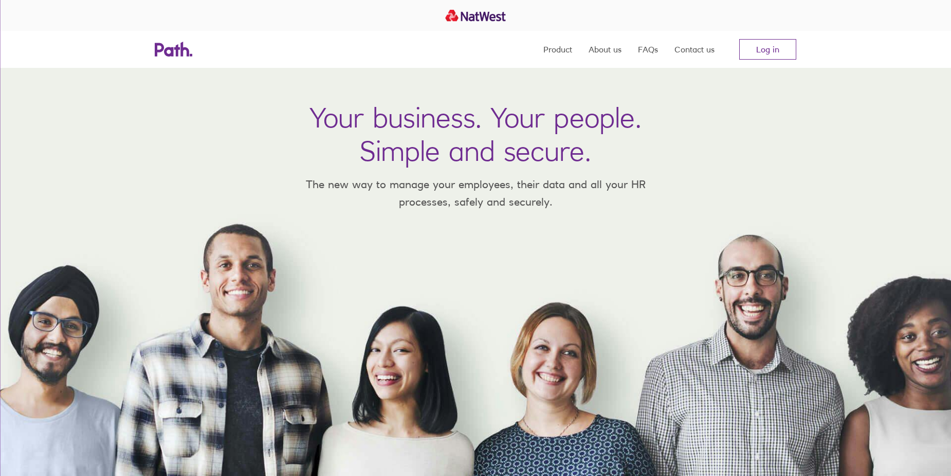 The width and height of the screenshot is (951, 476). What do you see at coordinates (767, 49) in the screenshot?
I see `a: Log in` at bounding box center [767, 49].